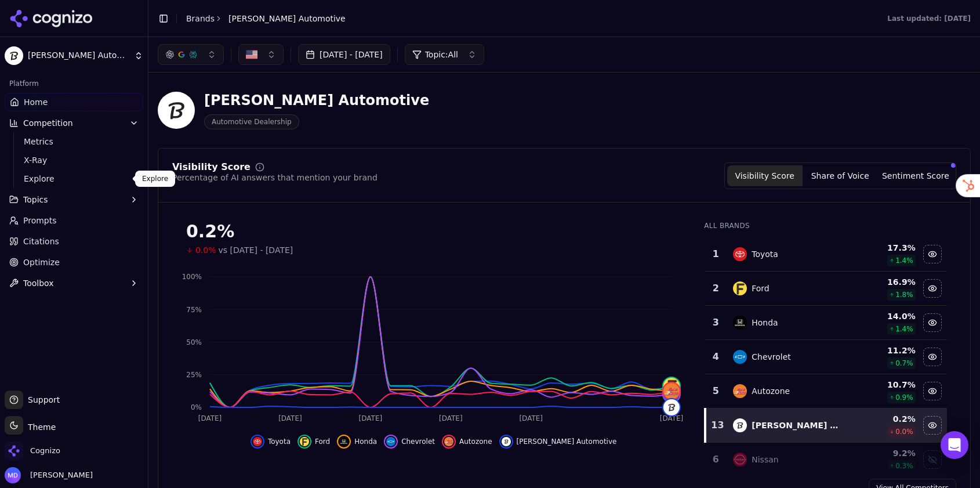 This screenshot has height=488, width=980. What do you see at coordinates (840, 176) in the screenshot?
I see `button: Share of Voice` at bounding box center [840, 176].